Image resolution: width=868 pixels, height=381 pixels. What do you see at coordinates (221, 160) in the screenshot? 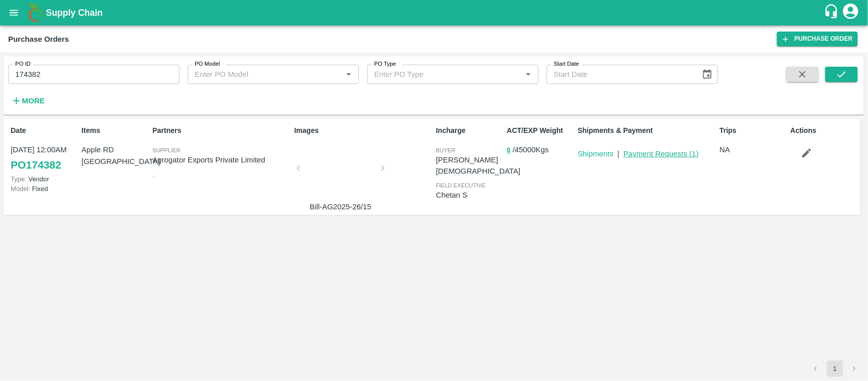
I see `p: Agrogator Exports Private Limited` at bounding box center [221, 160].